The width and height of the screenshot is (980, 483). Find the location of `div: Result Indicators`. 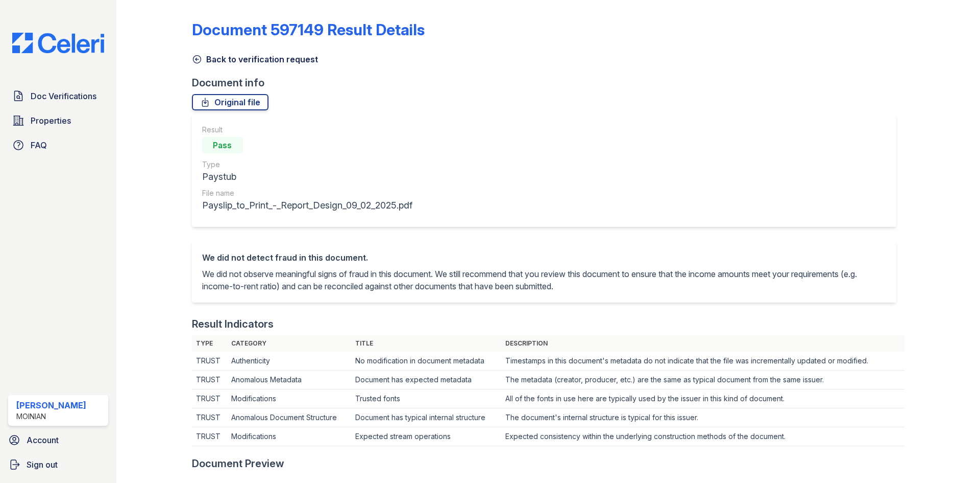

div: Result Indicators is located at coordinates (233, 323).